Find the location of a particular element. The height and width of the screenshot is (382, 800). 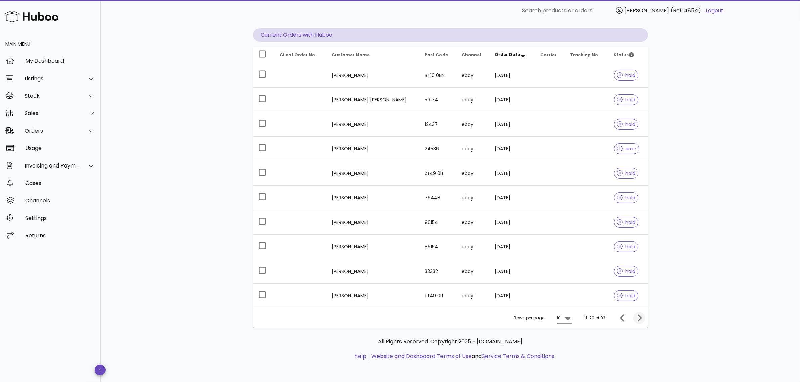

td: BT10 0EN is located at coordinates (438, 75).